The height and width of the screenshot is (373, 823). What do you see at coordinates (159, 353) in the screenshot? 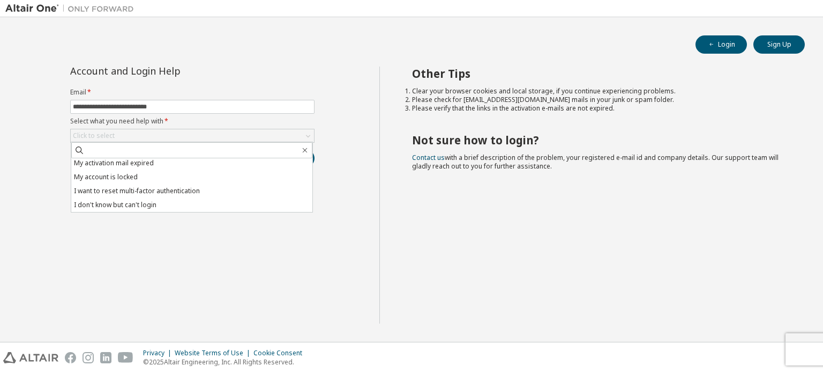
I see `div: Privacy` at bounding box center [159, 353].